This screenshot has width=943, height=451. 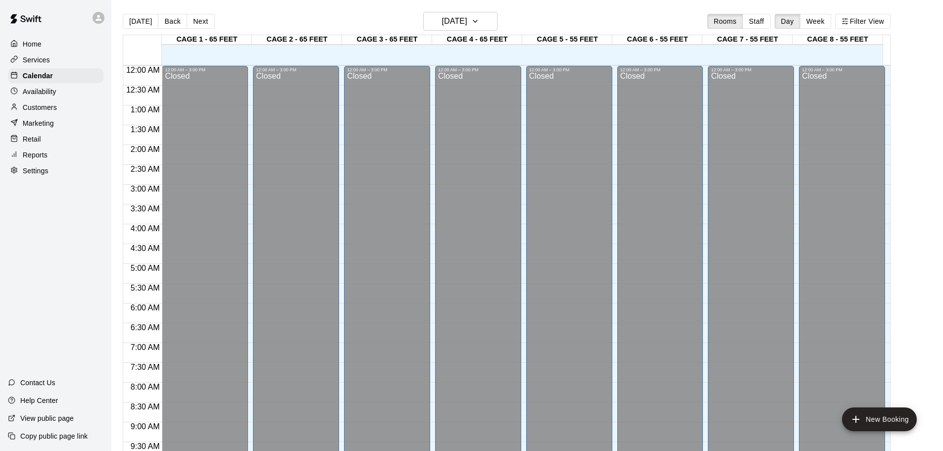 What do you see at coordinates (38, 123) in the screenshot?
I see `p: Marketing` at bounding box center [38, 123].